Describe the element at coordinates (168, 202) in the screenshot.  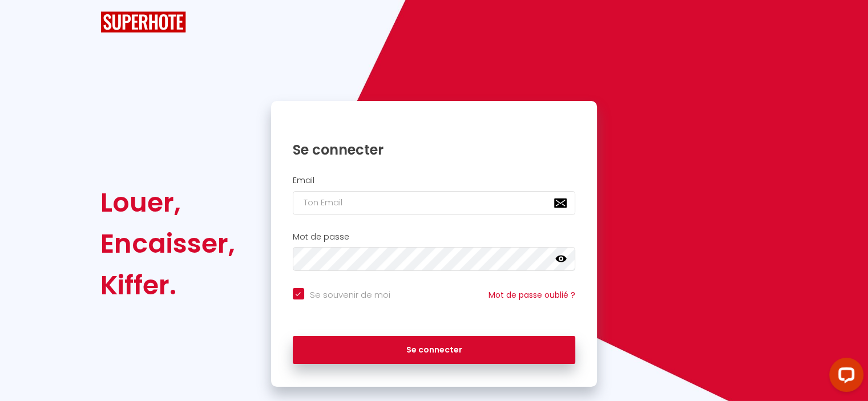
I see `div: Louer,` at that location.